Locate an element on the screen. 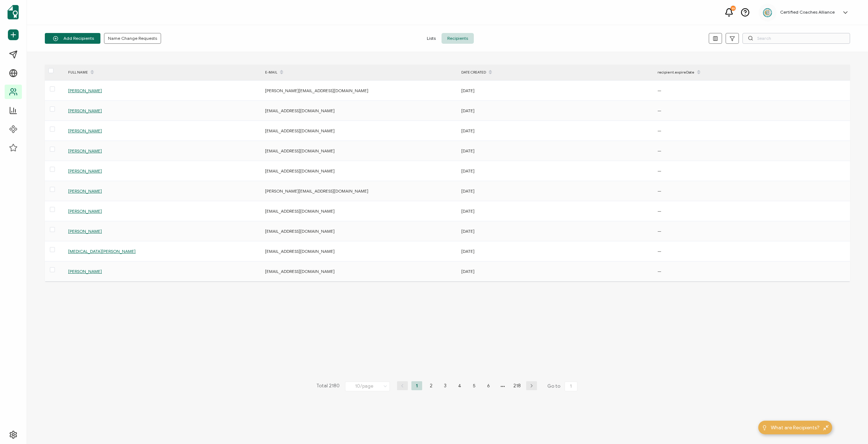 The image size is (868, 444). div: recipient.expireDate is located at coordinates (751, 72).